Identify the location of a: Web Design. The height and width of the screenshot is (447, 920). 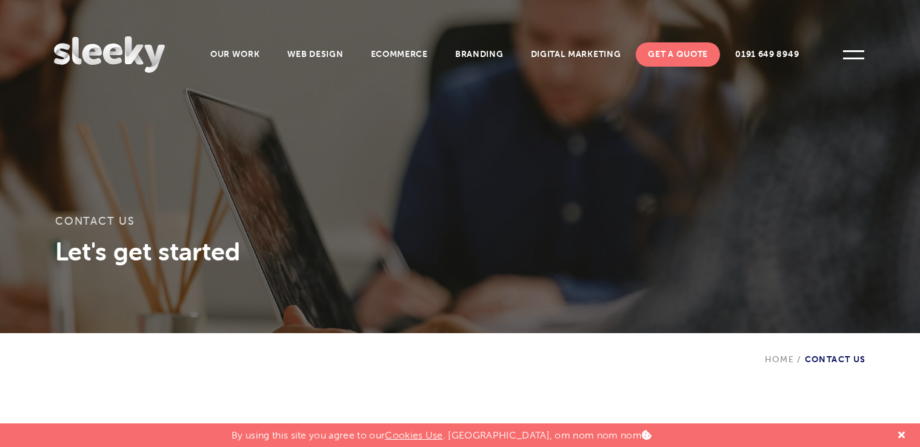
(315, 55).